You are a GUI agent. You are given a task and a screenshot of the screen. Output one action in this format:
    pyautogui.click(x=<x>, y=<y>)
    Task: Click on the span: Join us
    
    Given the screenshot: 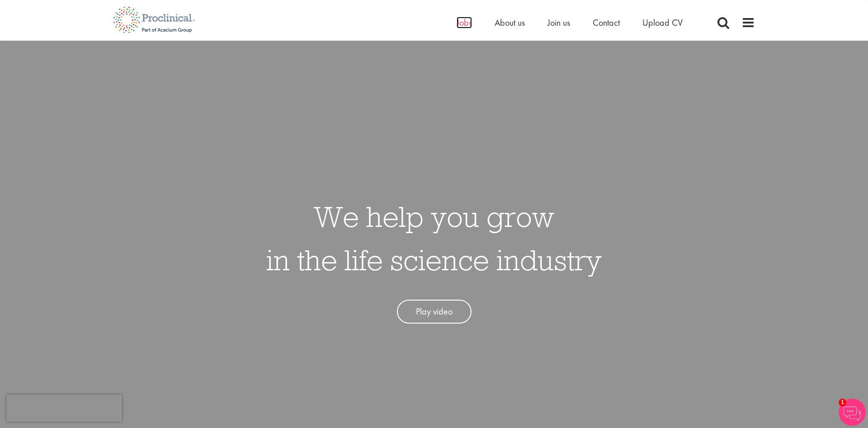 What is the action you would take?
    pyautogui.click(x=559, y=22)
    